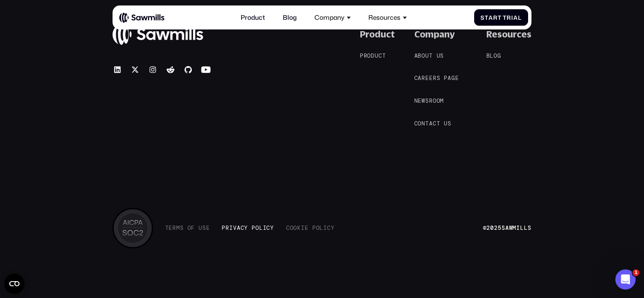 Image resolution: width=644 pixels, height=298 pixels. I want to click on span: k, so click(299, 228).